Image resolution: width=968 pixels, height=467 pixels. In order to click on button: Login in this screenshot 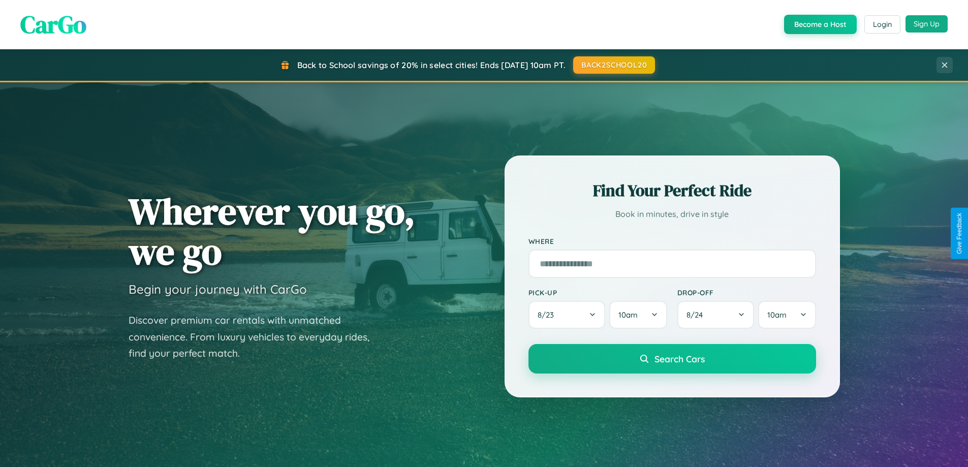, I will do `click(882, 24)`.